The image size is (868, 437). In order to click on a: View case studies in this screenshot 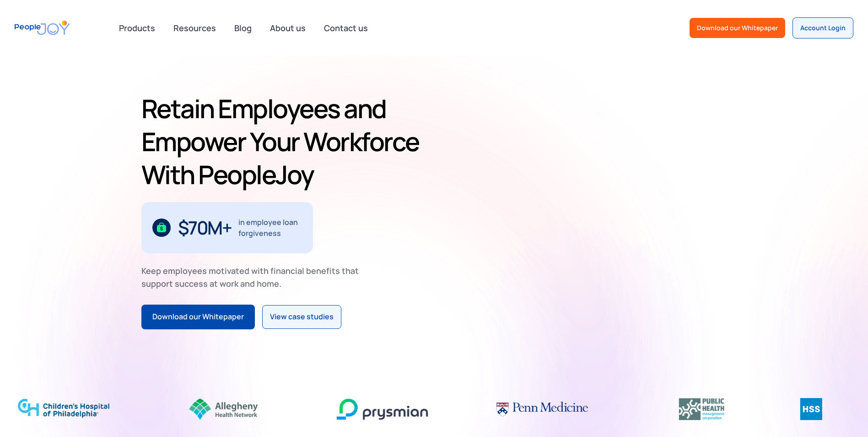, I will do `click(302, 317)`.